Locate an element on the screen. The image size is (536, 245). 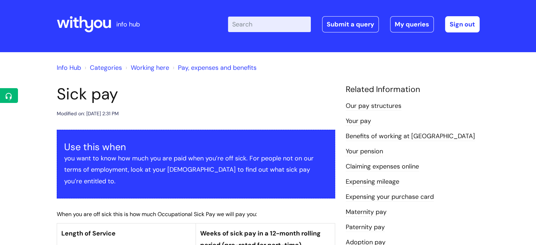
a: Info Hub is located at coordinates (69, 68).